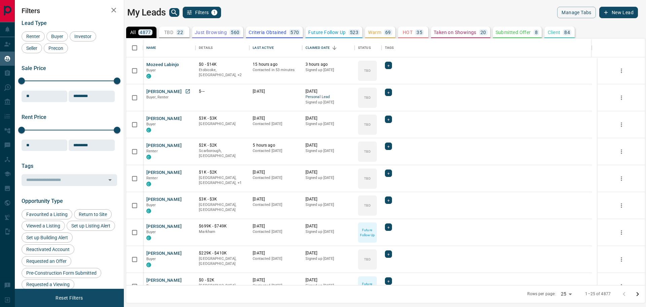 The image size is (646, 307). I want to click on div: Pre-Construction Form Submitted, so click(61, 273).